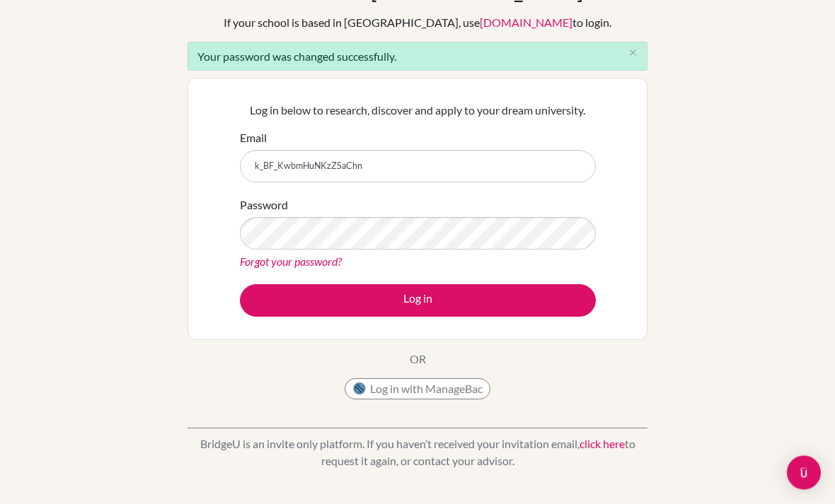 The width and height of the screenshot is (835, 504). Describe the element at coordinates (290, 261) in the screenshot. I see `a: Forgot your password?` at that location.